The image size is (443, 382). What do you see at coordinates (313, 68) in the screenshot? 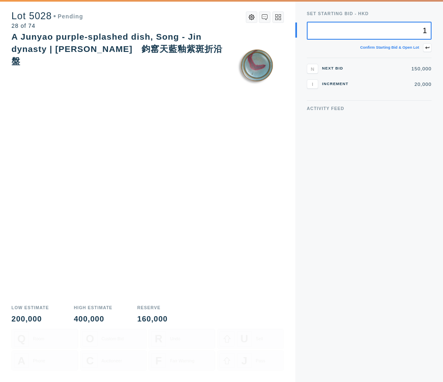
I see `button: N` at bounding box center [313, 68].